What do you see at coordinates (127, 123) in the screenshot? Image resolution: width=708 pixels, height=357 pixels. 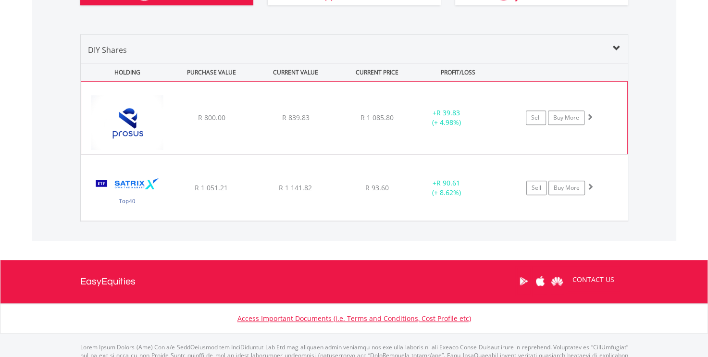 I see `img: EQU.ZA.PRX.png` at bounding box center [127, 123].